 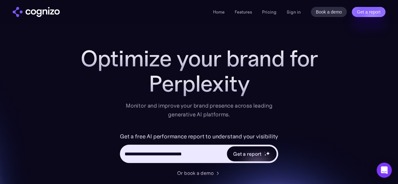 What do you see at coordinates (199, 149) in the screenshot?
I see `form: Hero URL Input Form` at bounding box center [199, 149].